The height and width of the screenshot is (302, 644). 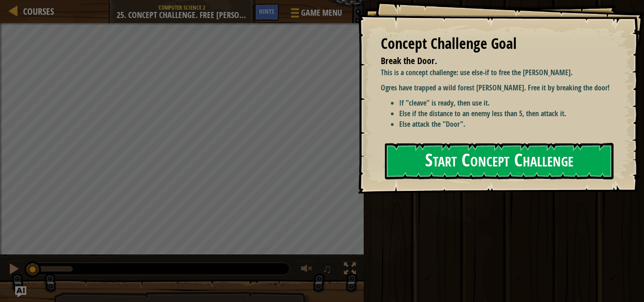 What do you see at coordinates (307, 270) in the screenshot?
I see `button: Adjust volume` at bounding box center [307, 270].